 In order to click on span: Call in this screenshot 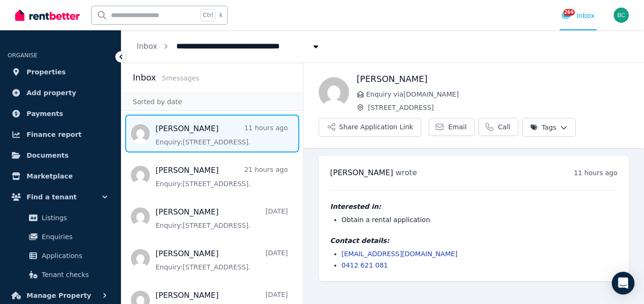, I will do `click(504, 127)`.